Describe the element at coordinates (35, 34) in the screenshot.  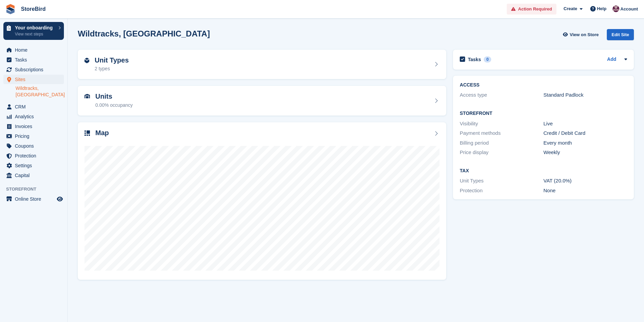
I see `p: View next steps` at that location.